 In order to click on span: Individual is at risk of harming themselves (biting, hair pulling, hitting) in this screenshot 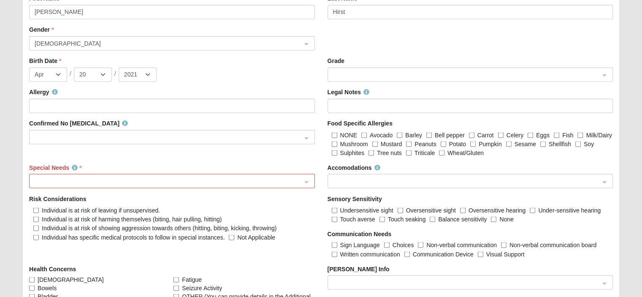, I will do `click(132, 219)`.